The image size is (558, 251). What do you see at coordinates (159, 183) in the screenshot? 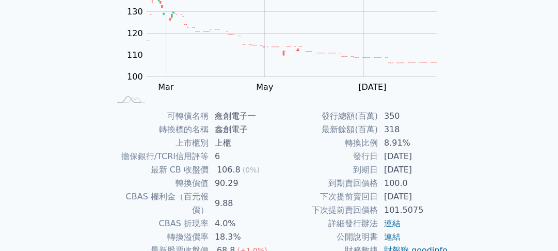
I see `td: 轉換價值` at bounding box center [159, 183].